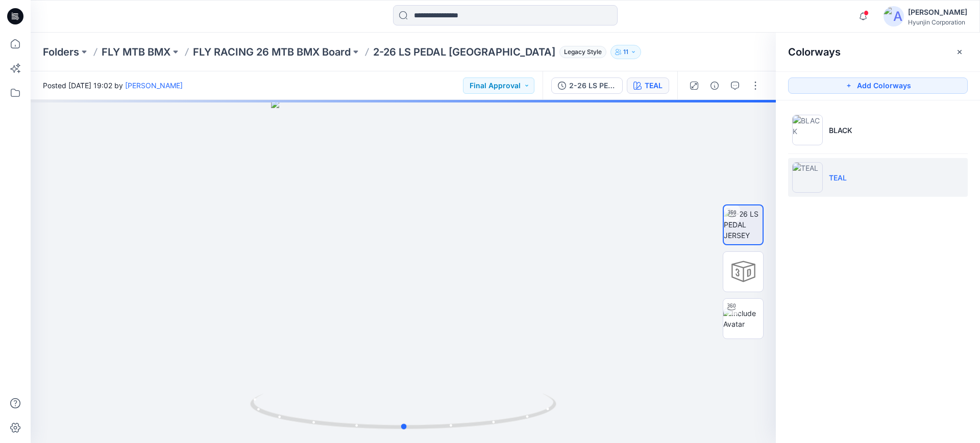  I want to click on p: Folders, so click(61, 52).